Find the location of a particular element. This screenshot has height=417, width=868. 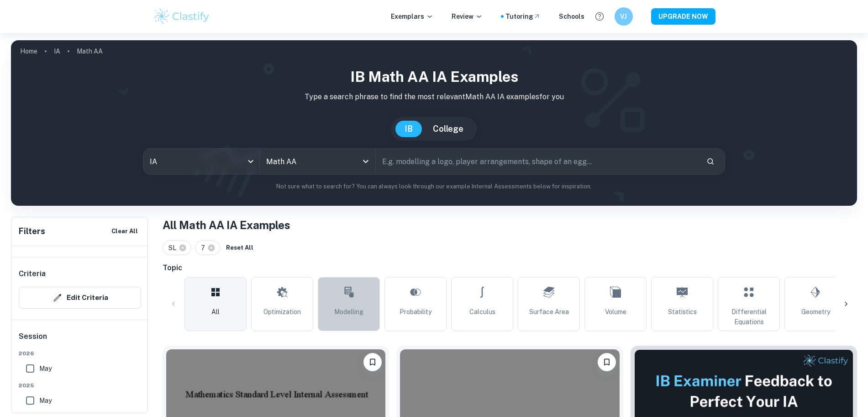

p: Not sure what to search for? You can always look through our example Internal Assessments below f... is located at coordinates (434, 186).